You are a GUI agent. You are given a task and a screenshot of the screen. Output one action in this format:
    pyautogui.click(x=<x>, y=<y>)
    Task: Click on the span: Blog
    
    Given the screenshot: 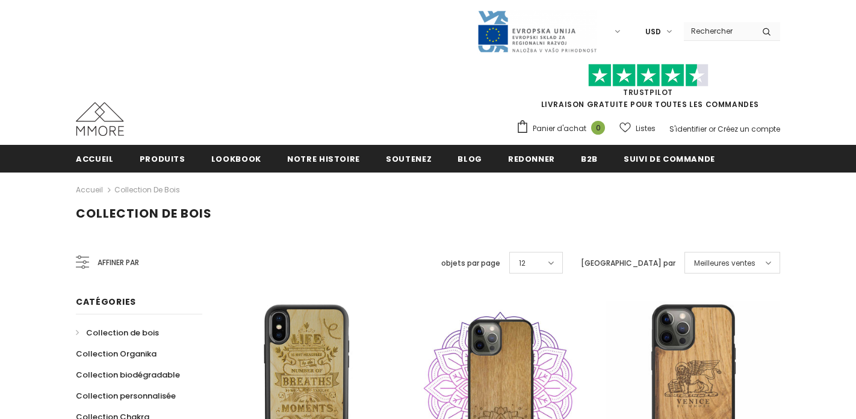 What is the action you would take?
    pyautogui.click(x=469, y=159)
    